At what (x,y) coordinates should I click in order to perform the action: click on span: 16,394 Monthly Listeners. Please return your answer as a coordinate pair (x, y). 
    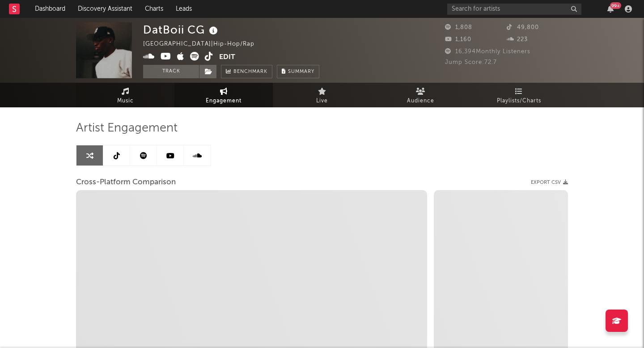
    Looking at the image, I should click on (488, 51).